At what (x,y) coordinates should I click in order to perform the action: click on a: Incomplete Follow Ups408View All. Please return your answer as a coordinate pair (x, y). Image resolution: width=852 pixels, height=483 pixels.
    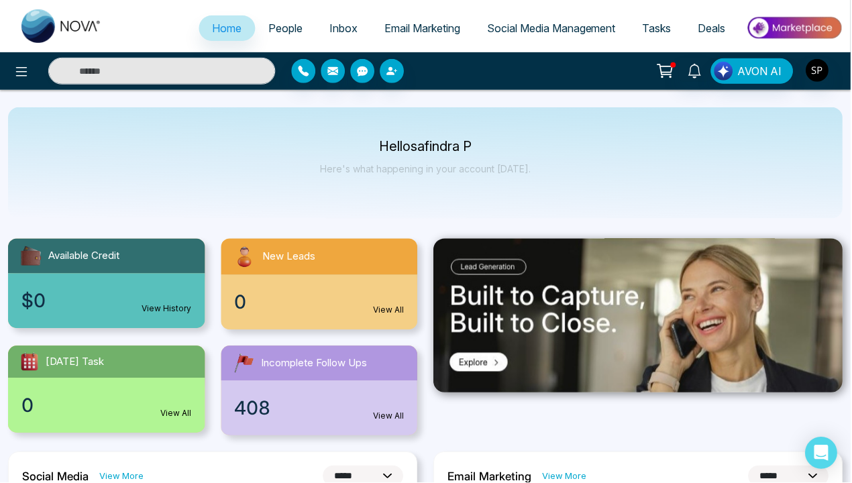
    Looking at the image, I should click on (320, 391).